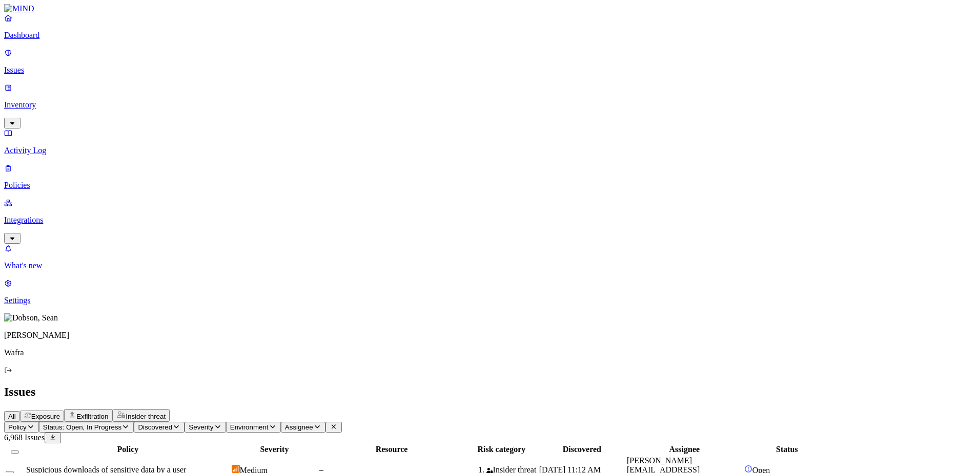 This screenshot has height=473, width=980. I want to click on a: Integrations, so click(490, 220).